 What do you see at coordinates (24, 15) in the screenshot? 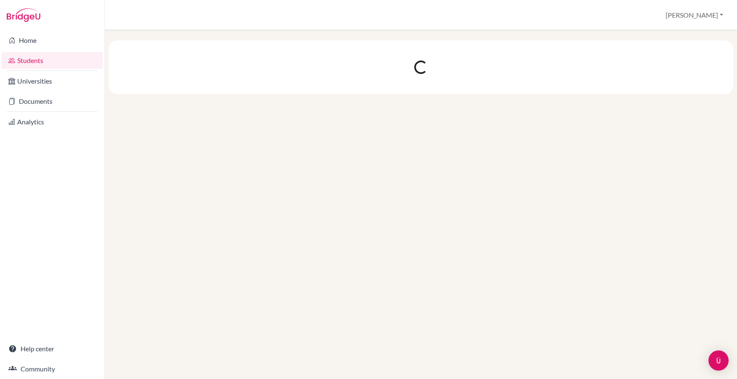
I see `img: Bridge-U` at bounding box center [24, 15].